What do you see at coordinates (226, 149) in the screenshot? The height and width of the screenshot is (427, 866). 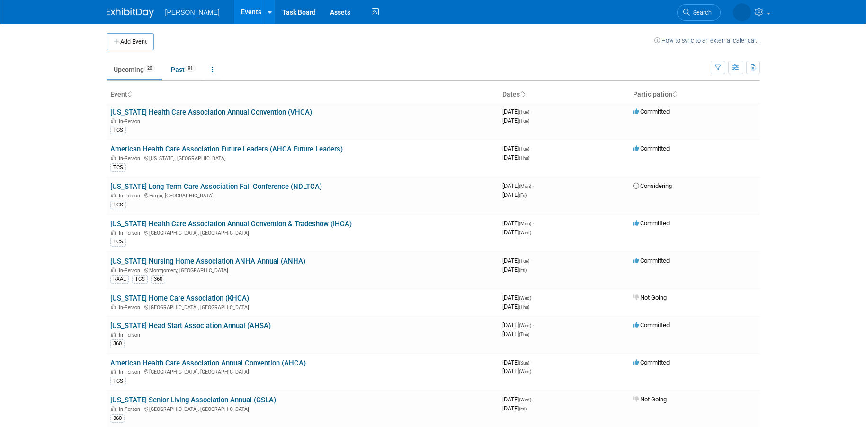 I see `a: American Health Care Association Future Leaders (AHCA Future Leaders)` at bounding box center [226, 149].